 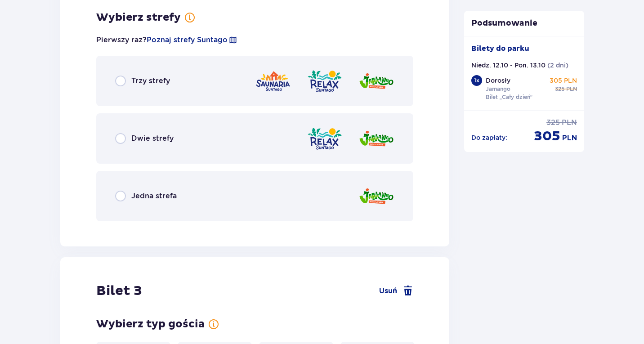 I want to click on p: Pierwszy raz?, so click(x=167, y=40).